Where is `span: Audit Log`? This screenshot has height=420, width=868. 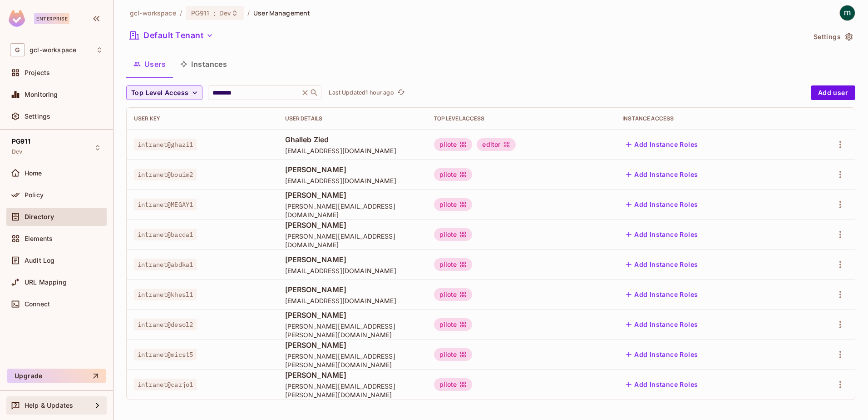 span: Audit Log is located at coordinates (39, 260).